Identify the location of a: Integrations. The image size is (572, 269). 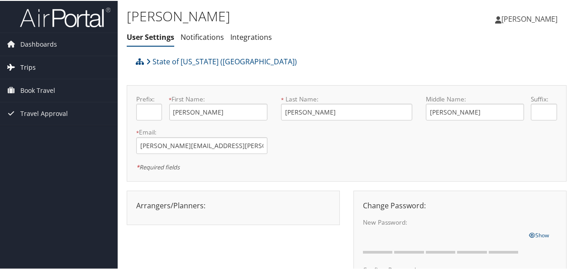
(251, 36).